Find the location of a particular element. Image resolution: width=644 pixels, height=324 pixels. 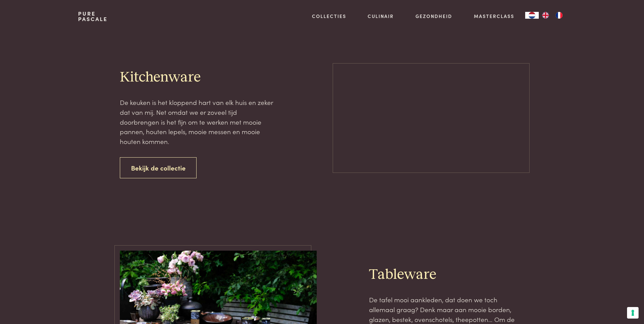

a: Masterclass is located at coordinates (494, 16).